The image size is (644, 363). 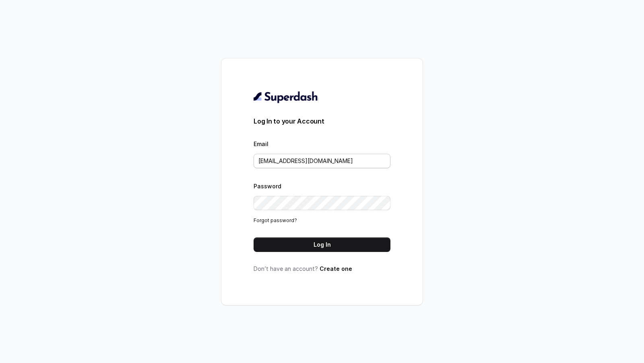 I want to click on a: Create one, so click(x=335, y=268).